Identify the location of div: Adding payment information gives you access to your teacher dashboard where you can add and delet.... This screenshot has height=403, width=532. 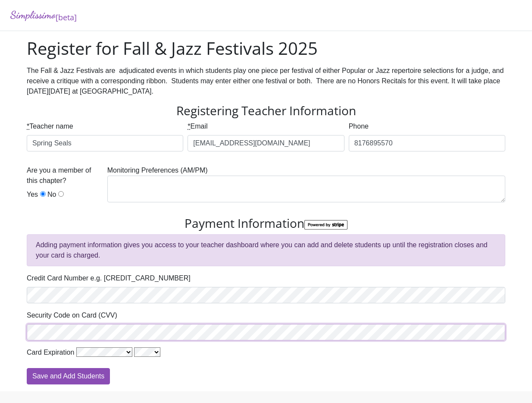
(266, 250).